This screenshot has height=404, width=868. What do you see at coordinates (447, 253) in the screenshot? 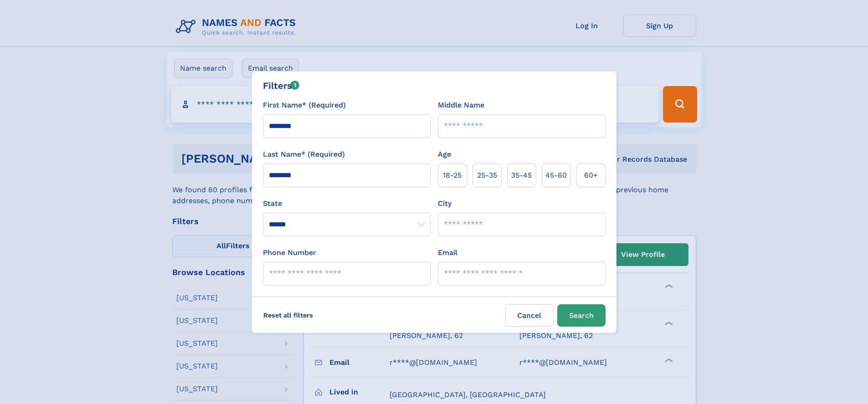
I see `label: Email` at bounding box center [447, 253].